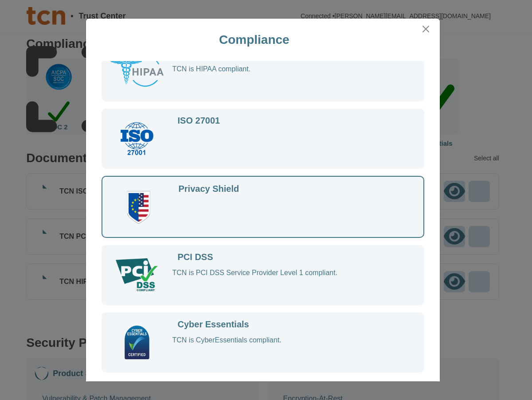  I want to click on img: Cyber Essentials, so click(137, 342).